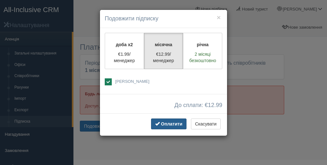 This screenshot has height=165, width=327. I want to click on p: місячна, so click(163, 45).